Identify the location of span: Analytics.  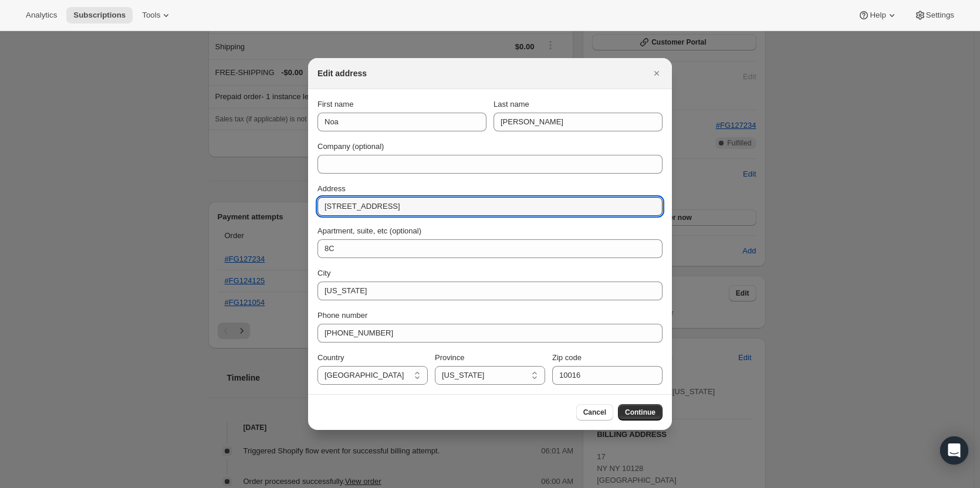
(41, 15).